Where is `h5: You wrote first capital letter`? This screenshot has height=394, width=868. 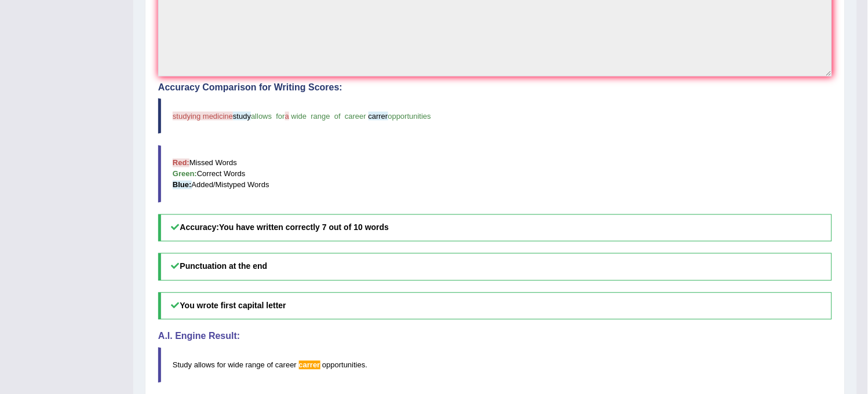 h5: You wrote first capital letter is located at coordinates (494, 306).